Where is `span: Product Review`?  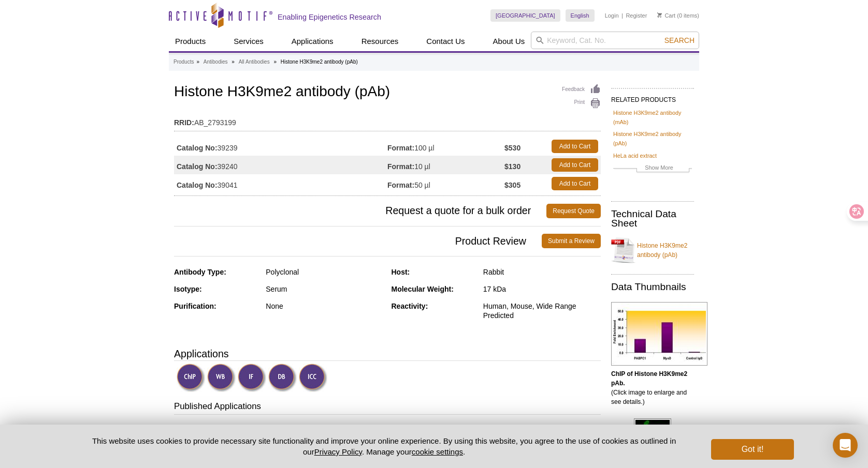
span: Product Review is located at coordinates (358, 241).